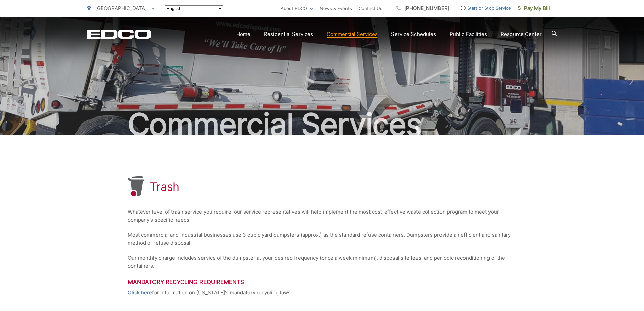 The width and height of the screenshot is (644, 311). Describe the element at coordinates (322, 124) in the screenshot. I see `h2: Commercial Services` at that location.